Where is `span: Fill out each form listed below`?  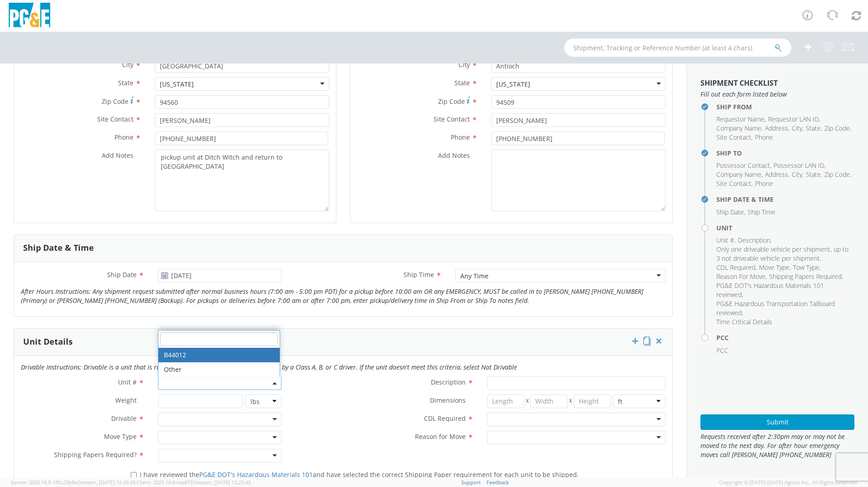 span: Fill out each form listed below is located at coordinates (777, 94).